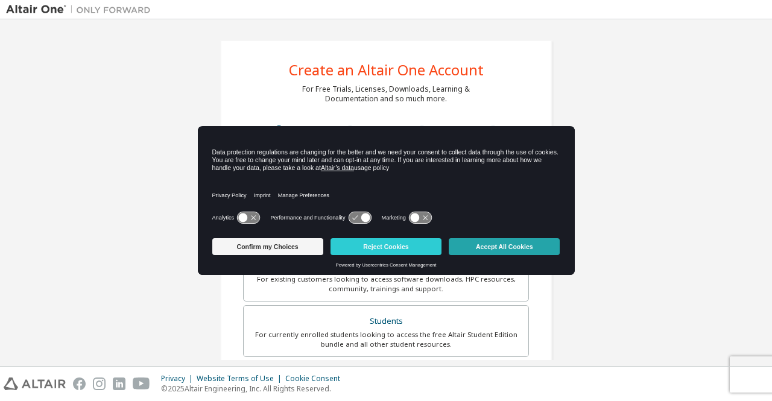 This screenshot has height=401, width=772. I want to click on img: instagram.svg, so click(99, 384).